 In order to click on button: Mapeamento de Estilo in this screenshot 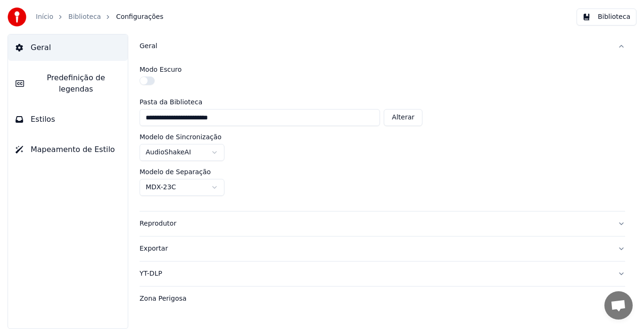, I will do `click(68, 150)`.